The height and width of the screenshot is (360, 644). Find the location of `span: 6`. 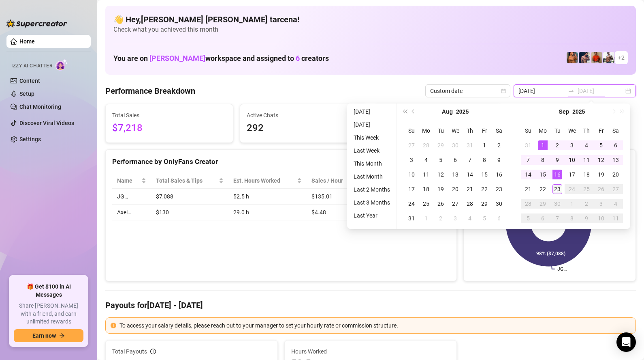

span: 6 is located at coordinates (297, 58).